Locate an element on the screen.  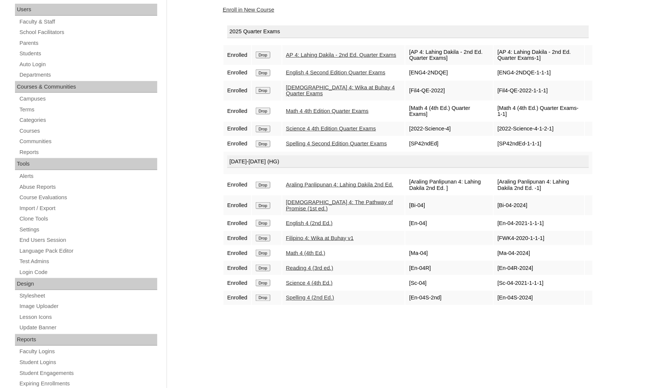
td: [Bi-04-2024] is located at coordinates (539, 205).